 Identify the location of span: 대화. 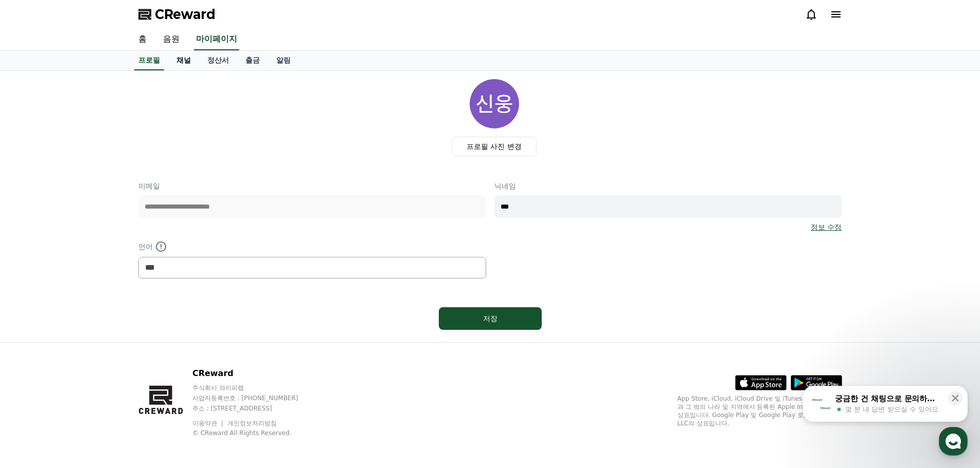
(100, 346).